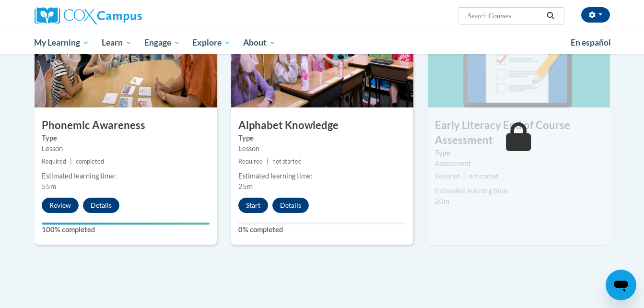  What do you see at coordinates (322, 230) in the screenshot?
I see `label: 0% completed` at bounding box center [322, 230].